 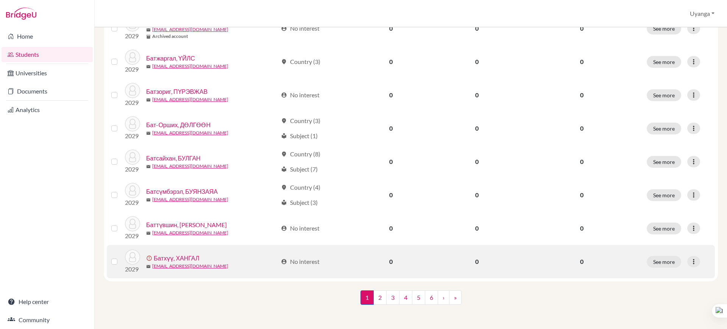 What do you see at coordinates (170, 58) in the screenshot?
I see `a: Батжаргал, ҮЙЛС` at bounding box center [170, 58].